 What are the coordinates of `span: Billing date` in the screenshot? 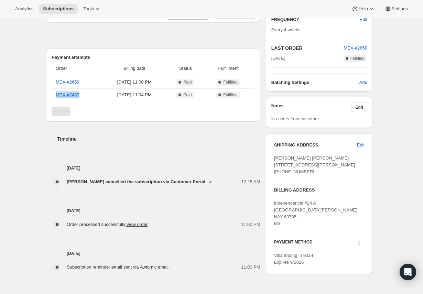 It's located at (134, 69).